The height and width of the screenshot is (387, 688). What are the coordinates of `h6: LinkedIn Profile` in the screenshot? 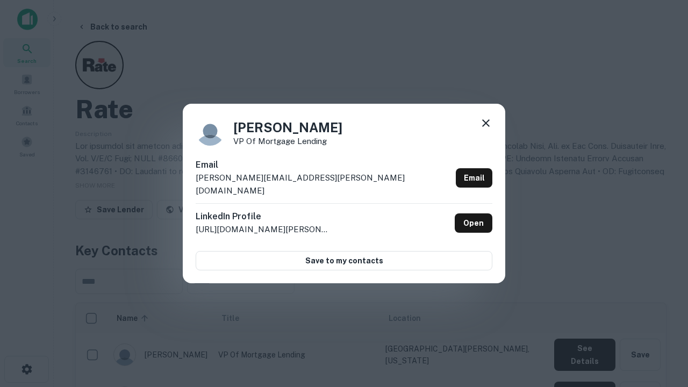 It's located at (263, 217).